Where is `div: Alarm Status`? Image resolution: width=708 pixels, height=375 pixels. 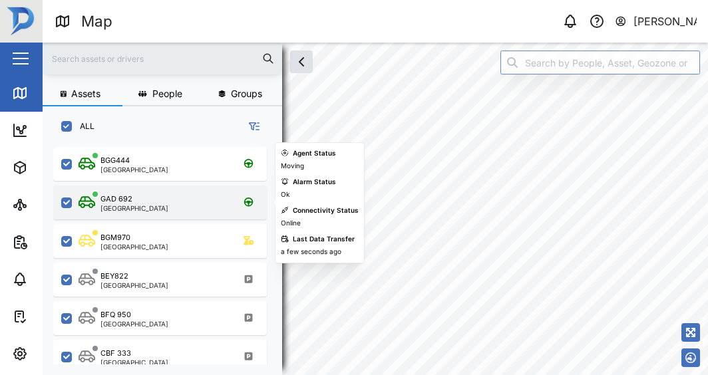
div: Alarm Status is located at coordinates (314, 182).